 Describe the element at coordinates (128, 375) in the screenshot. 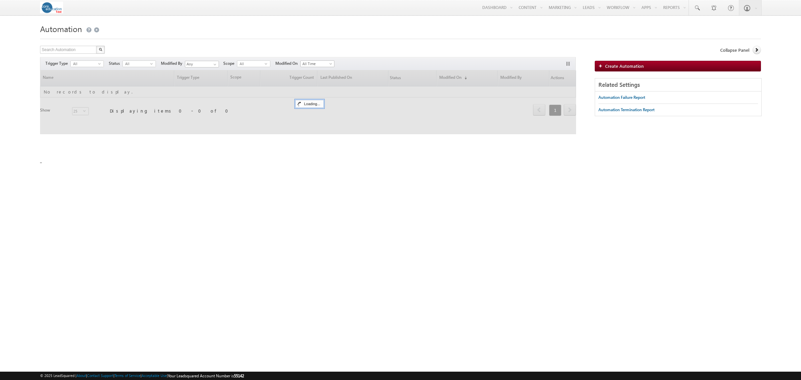

I see `a: Terms of Service` at that location.